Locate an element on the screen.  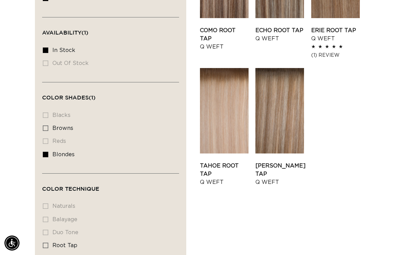
span: root tap is located at coordinates (65, 246).